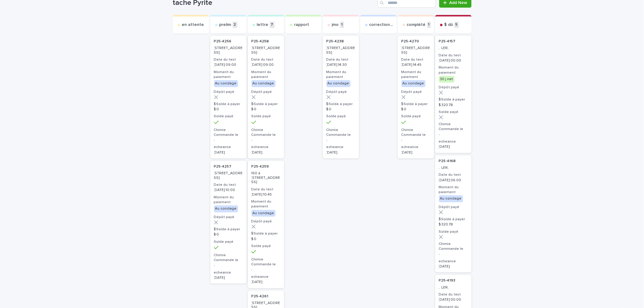 The width and height of the screenshot is (644, 308). What do you see at coordinates (335, 41) in the screenshot?
I see `p: P25-4238` at bounding box center [335, 41].